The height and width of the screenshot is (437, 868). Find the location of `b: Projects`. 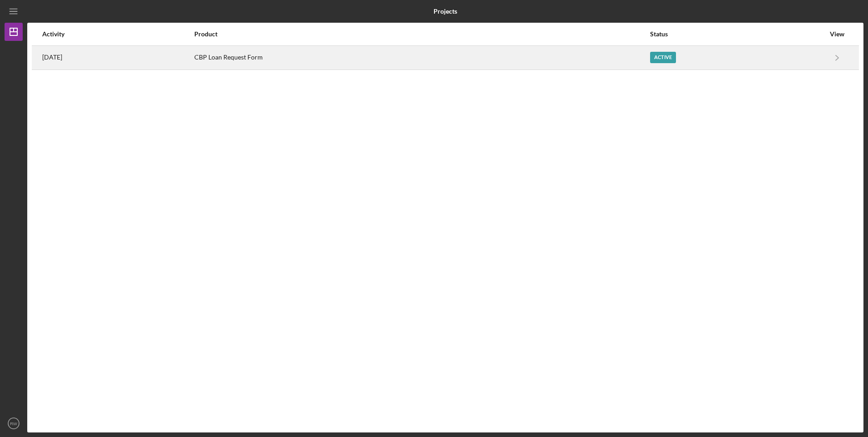

b: Projects is located at coordinates (446, 11).